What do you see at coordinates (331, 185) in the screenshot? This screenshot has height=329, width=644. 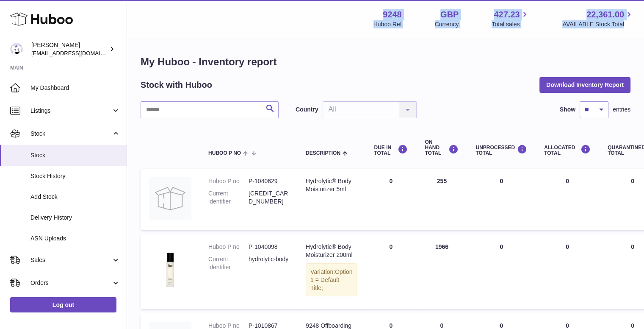 I see `div: Hydrolytic® Body Moisturizer 5ml` at bounding box center [331, 185].